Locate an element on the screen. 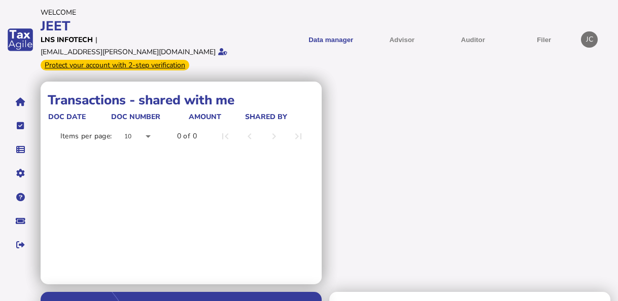  button: Raise a support ticket is located at coordinates (20, 221).